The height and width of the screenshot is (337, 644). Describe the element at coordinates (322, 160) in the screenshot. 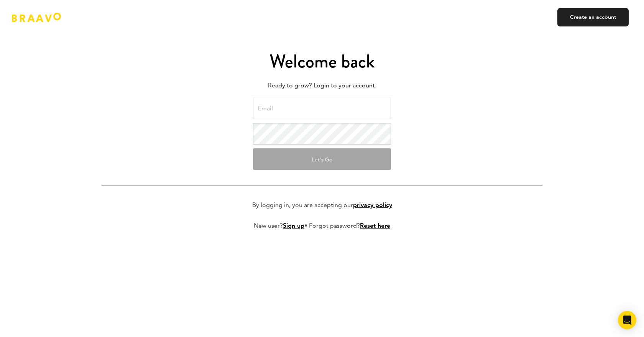

I see `button: Let's Go` at that location.